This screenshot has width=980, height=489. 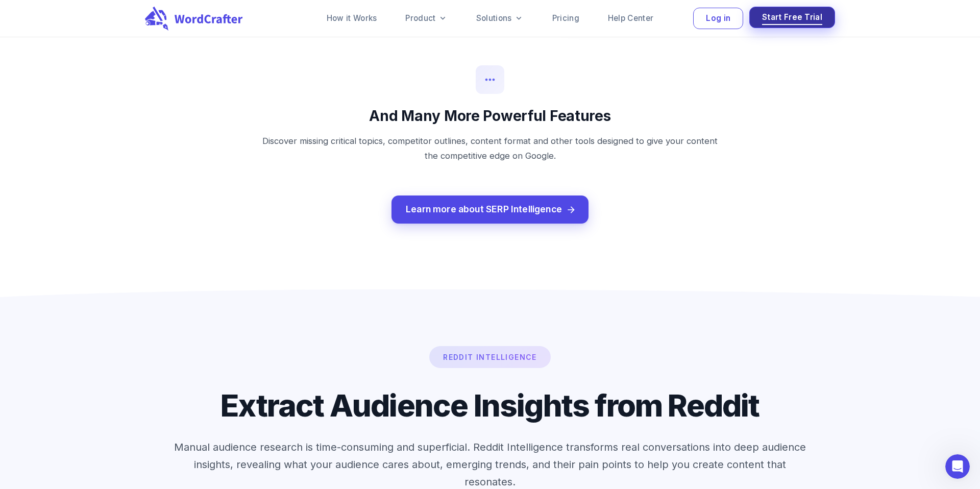 What do you see at coordinates (565, 18) in the screenshot?
I see `a: Pricing` at bounding box center [565, 18].